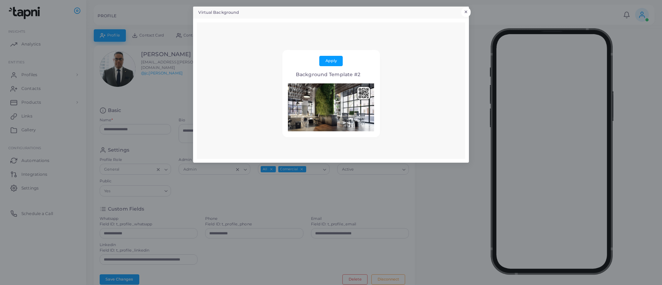 The height and width of the screenshot is (285, 662). Describe the element at coordinates (328, 74) in the screenshot. I see `h4: Background Template #2` at that location.